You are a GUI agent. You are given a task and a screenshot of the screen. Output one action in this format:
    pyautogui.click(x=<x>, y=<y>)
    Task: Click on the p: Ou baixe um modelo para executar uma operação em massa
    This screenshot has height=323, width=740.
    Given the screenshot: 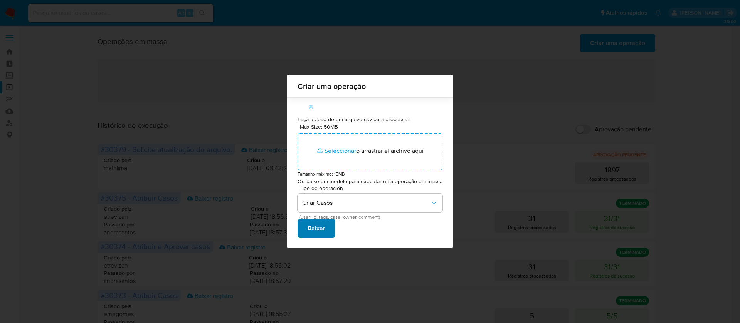 What is the action you would take?
    pyautogui.click(x=370, y=182)
    